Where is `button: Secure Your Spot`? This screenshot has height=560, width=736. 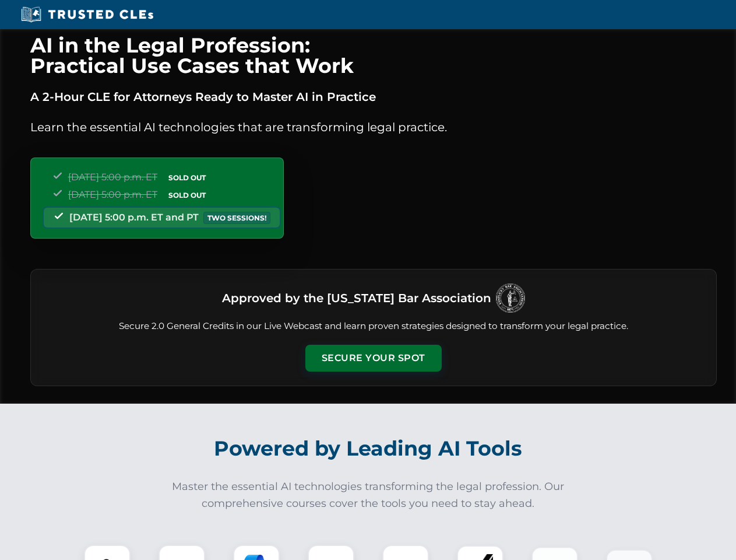
button: Secure Your Spot is located at coordinates (374, 358).